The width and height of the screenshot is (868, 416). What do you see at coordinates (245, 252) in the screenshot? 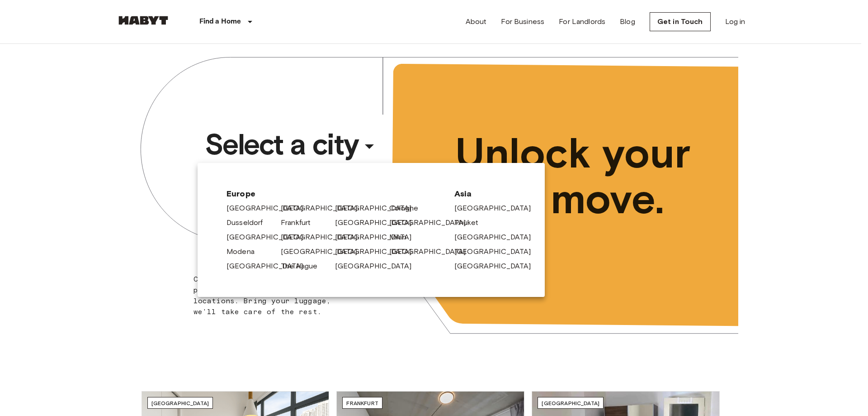
I see `a: Modena` at bounding box center [245, 252].